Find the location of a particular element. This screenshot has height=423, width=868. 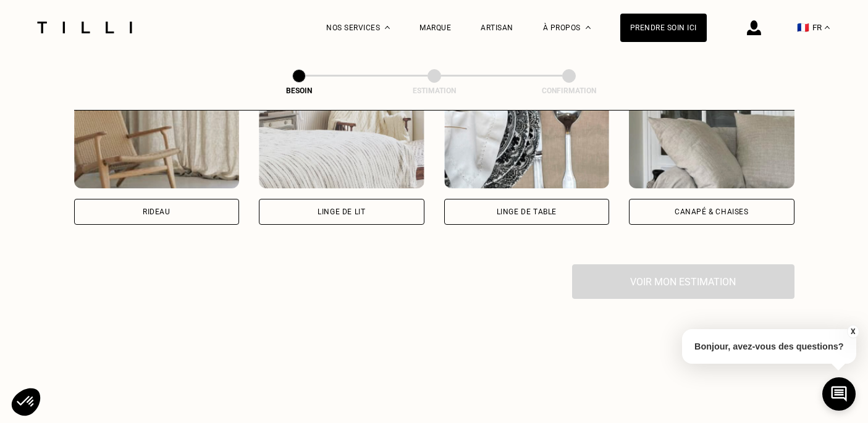

img: menu déroulant is located at coordinates (827, 27).